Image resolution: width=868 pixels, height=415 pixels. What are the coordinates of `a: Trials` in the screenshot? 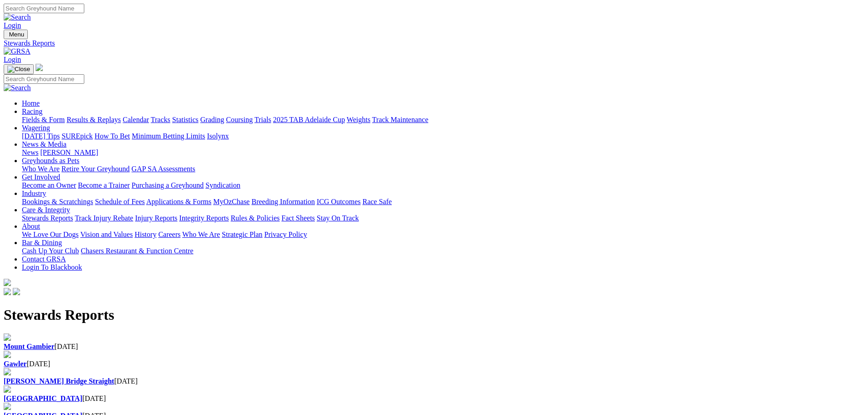 It's located at (262, 119).